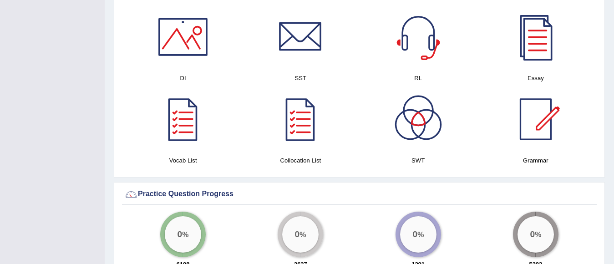 The image size is (614, 264). I want to click on div: Practice Question Progress, so click(359, 189).